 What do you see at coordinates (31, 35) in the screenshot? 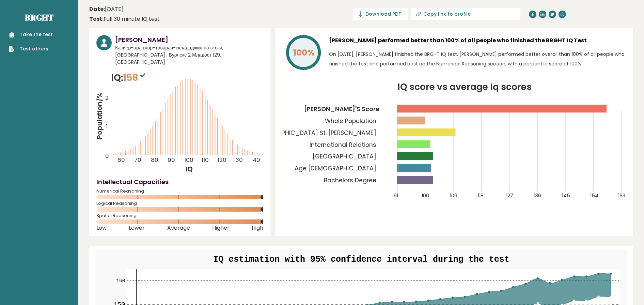
I see `a: Take the test` at bounding box center [31, 35].